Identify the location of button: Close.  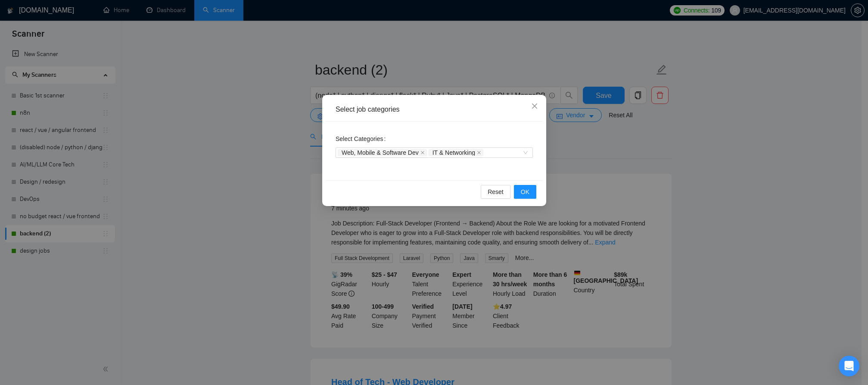
(534, 106).